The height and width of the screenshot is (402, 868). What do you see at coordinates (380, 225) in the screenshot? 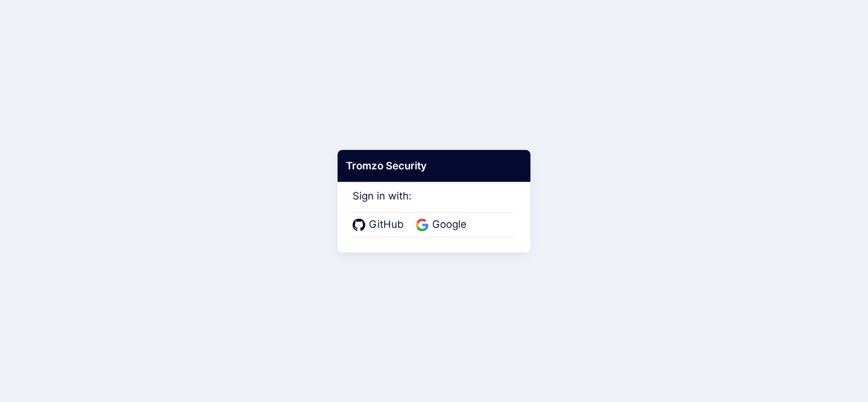
I see `a: GitHub` at bounding box center [380, 225].